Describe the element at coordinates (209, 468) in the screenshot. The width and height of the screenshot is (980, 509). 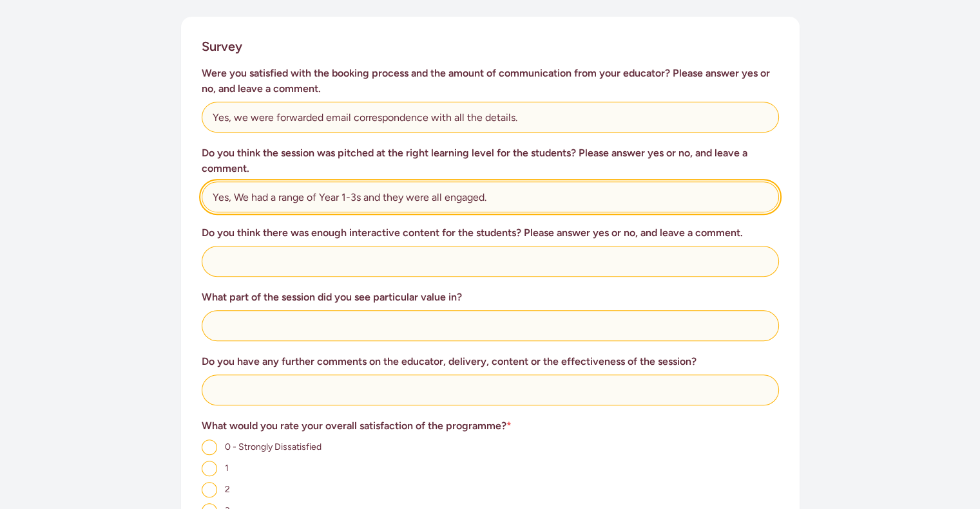
I see `input: 1` at that location.